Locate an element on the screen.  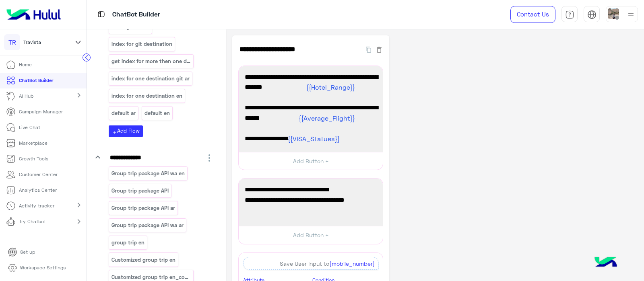
span: متوسط تكلفة تذكرة الطيران بالجنيه المصرى is located at coordinates (311, 113).